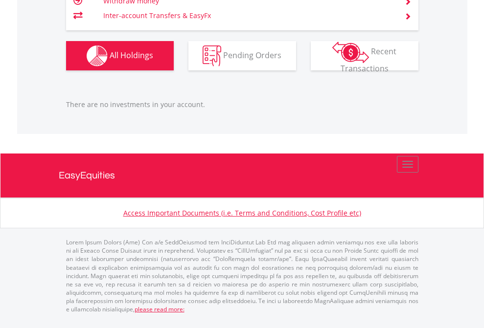  I want to click on button: Recent Transactions, so click(364, 56).